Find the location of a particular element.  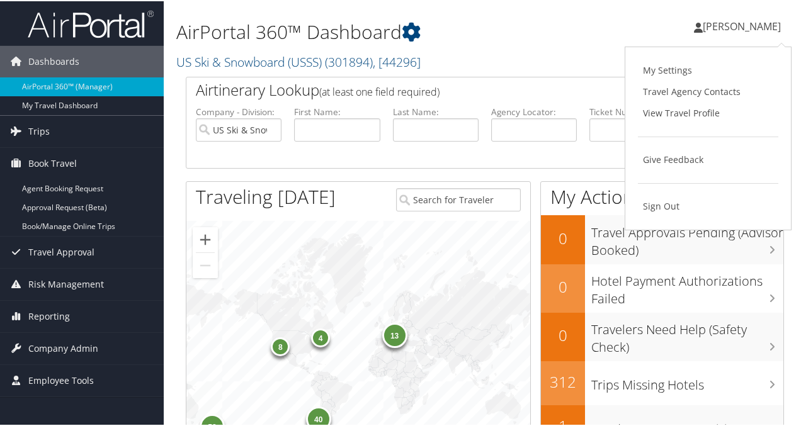

label: Last Name: is located at coordinates (436, 111).